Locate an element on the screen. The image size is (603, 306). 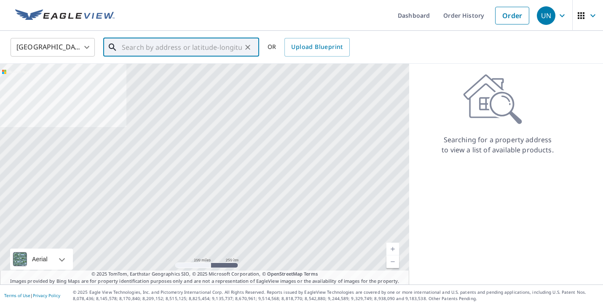
button: Clear is located at coordinates (248, 47).